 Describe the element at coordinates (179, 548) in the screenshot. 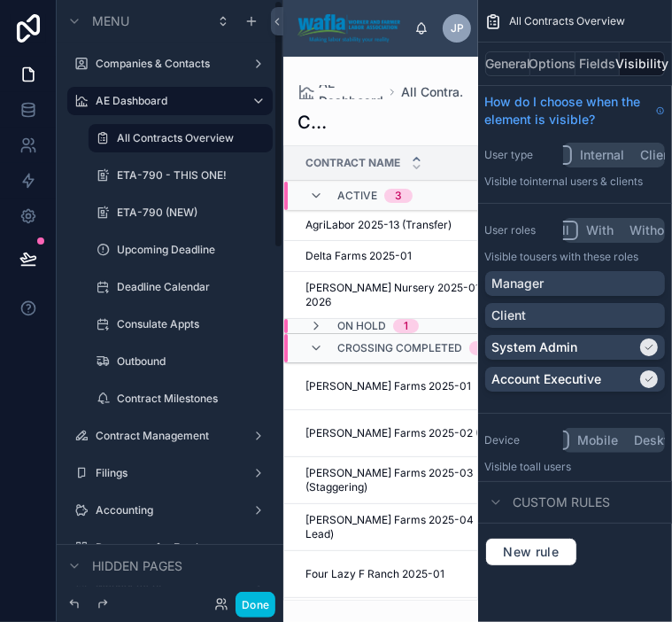

I see `a: Documents for Employers` at that location.